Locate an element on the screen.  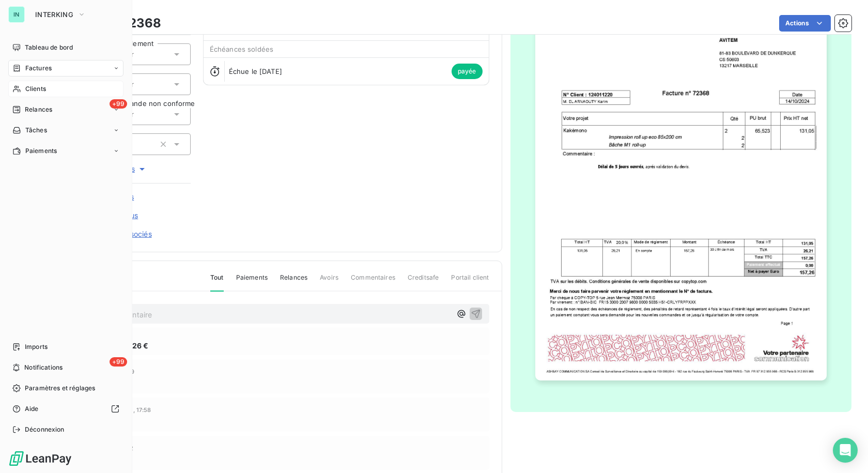
span: Déconnexion is located at coordinates (44, 430).